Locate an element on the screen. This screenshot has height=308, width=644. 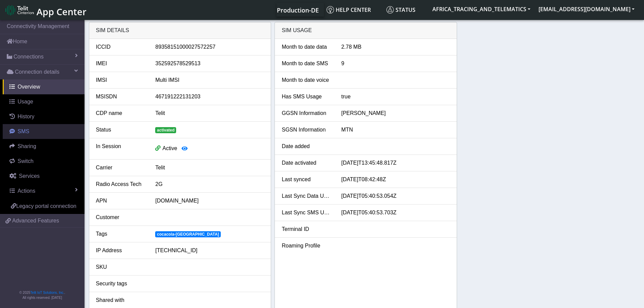
div: ICCID is located at coordinates (121, 47).